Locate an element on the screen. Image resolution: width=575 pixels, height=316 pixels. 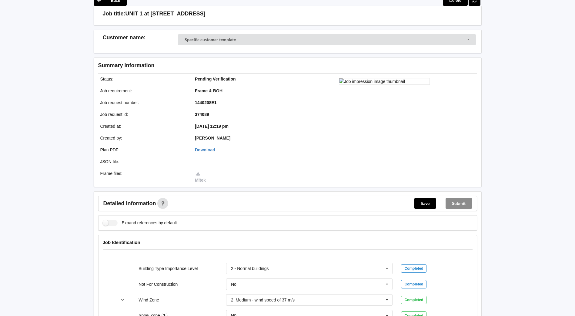
div: Job requirement : is located at coordinates (143, 91).